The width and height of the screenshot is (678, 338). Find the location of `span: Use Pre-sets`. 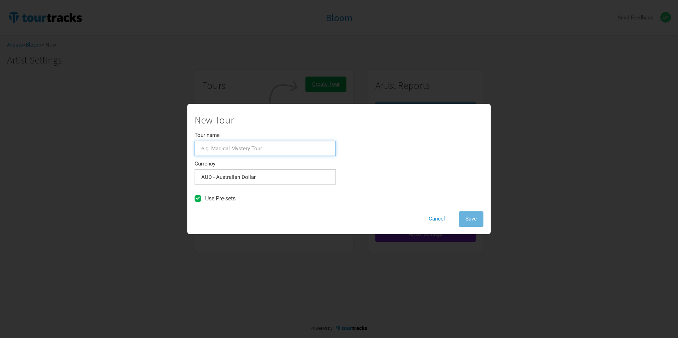

span: Use Pre-sets is located at coordinates (220, 198).